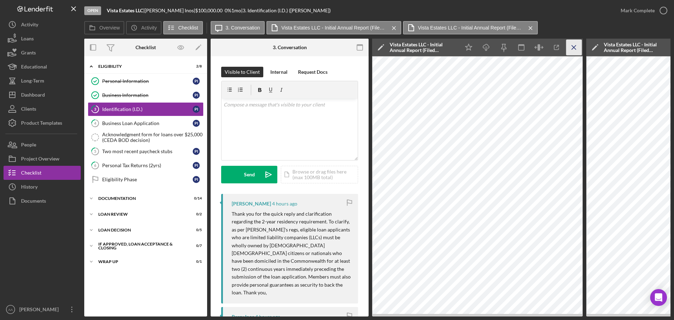 The height and width of the screenshot is (320, 674). I want to click on button: Request Docs, so click(313, 72).